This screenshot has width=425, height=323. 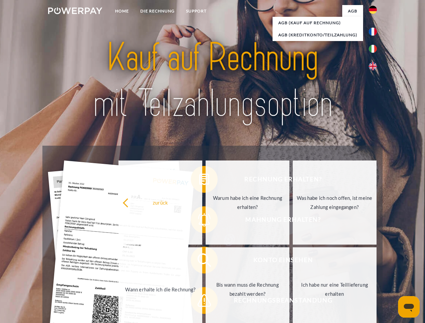 What do you see at coordinates (335, 203) in the screenshot?
I see `a: Was habe ich noch offen, ist meine Zahlung eingegangen?` at bounding box center [335, 203].